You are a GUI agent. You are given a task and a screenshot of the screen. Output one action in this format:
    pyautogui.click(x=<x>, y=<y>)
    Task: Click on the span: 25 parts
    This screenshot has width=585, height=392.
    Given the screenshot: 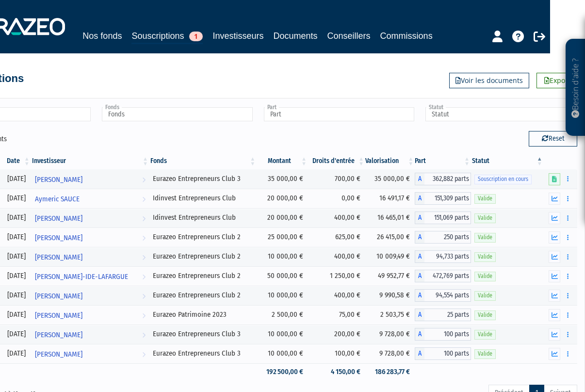 What is the action you would take?
    pyautogui.click(x=448, y=315)
    